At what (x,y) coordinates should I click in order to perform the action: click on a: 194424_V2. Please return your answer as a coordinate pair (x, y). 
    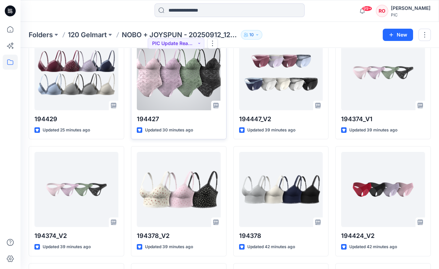
    Looking at the image, I should click on (383, 189).